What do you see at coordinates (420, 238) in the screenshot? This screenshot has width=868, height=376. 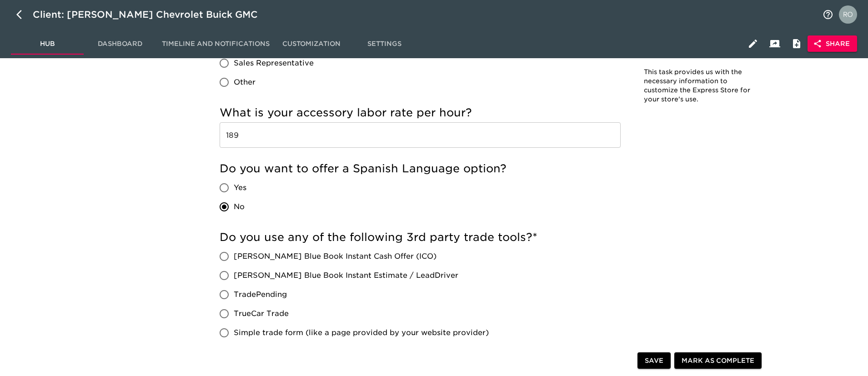 I see `h5: Do you use any of the following 3rd party trade tools?` at bounding box center [420, 238].